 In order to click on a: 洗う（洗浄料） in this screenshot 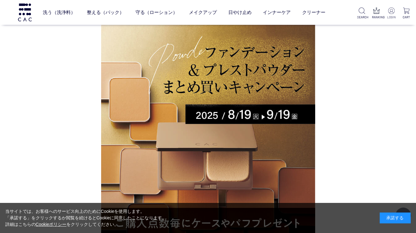, I will do `click(59, 12)`.